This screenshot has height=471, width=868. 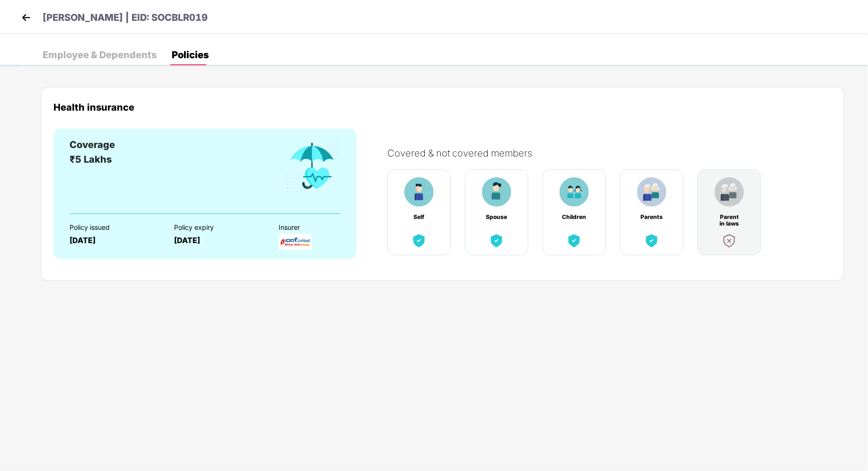 What do you see at coordinates (442, 107) in the screenshot?
I see `div: Health insurance` at bounding box center [442, 107].